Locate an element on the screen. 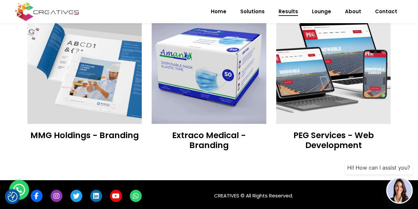 This screenshot has height=209, width=418. span: Results is located at coordinates (288, 12).